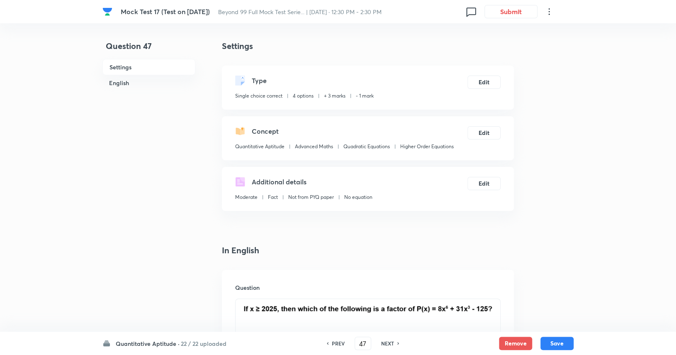 The width and height of the screenshot is (676, 355). Describe the element at coordinates (515, 343) in the screenshot. I see `button: Remove` at that location.